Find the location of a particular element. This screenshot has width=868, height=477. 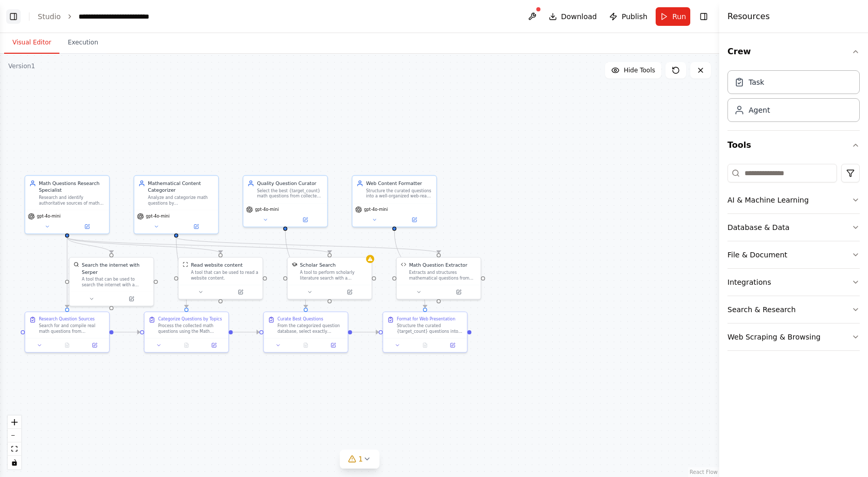

div: Structure the curated questions into a well-organized web-ready format with search functionality,... is located at coordinates (399, 193).